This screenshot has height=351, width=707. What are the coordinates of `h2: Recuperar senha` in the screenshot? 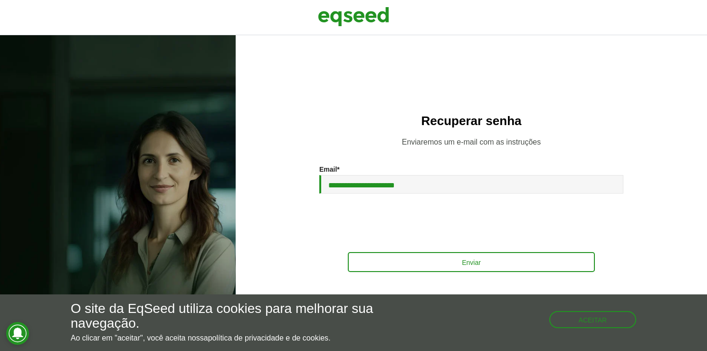 It's located at (472, 121).